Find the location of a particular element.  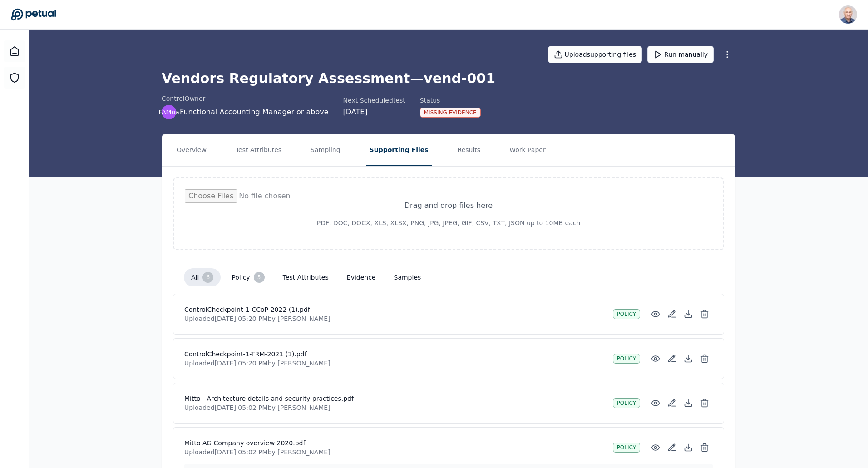

button: test attributes is located at coordinates (305, 277).